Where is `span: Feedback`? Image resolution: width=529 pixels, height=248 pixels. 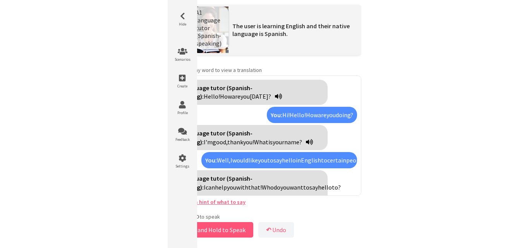 span: Feedback is located at coordinates (182, 139).